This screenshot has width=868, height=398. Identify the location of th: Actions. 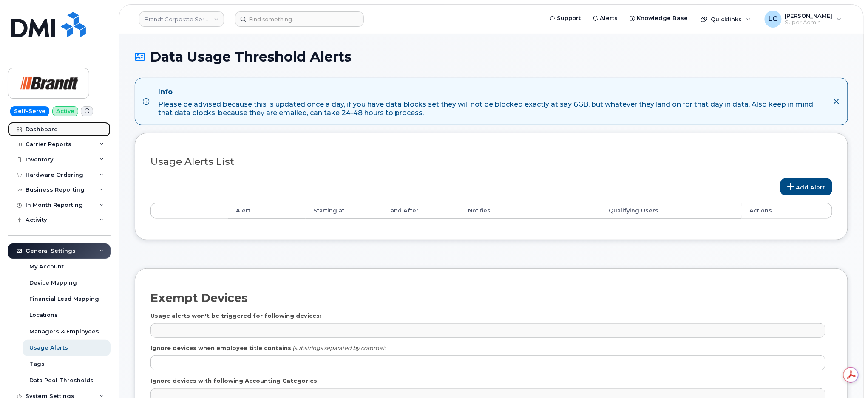
(787, 211).